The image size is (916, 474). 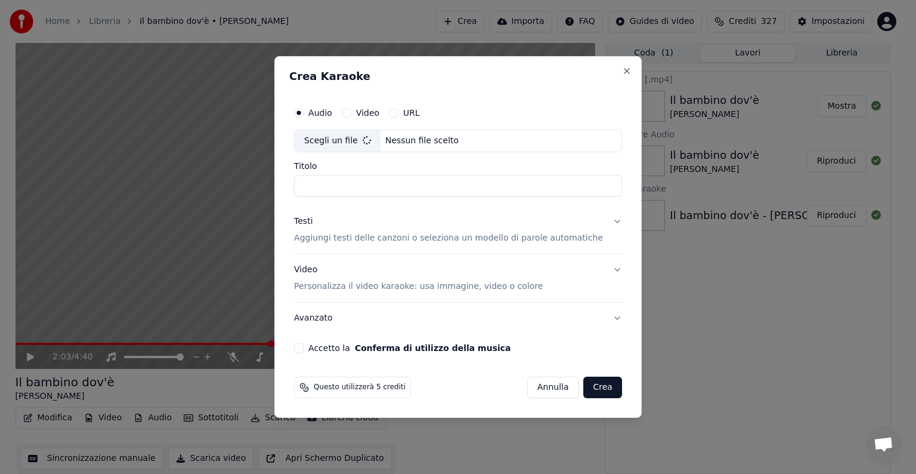 What do you see at coordinates (418, 286) in the screenshot?
I see `p: Personalizza il video karaoke: usa immagine, video o colore` at bounding box center [418, 286].